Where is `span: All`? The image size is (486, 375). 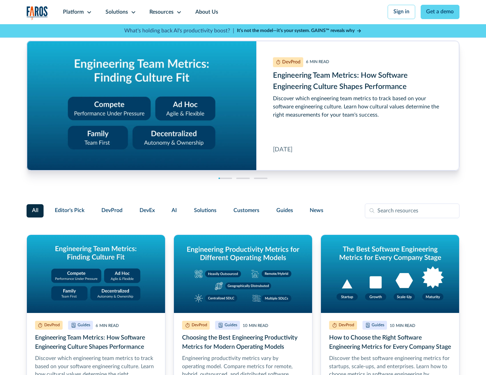
span: All is located at coordinates (35, 210).